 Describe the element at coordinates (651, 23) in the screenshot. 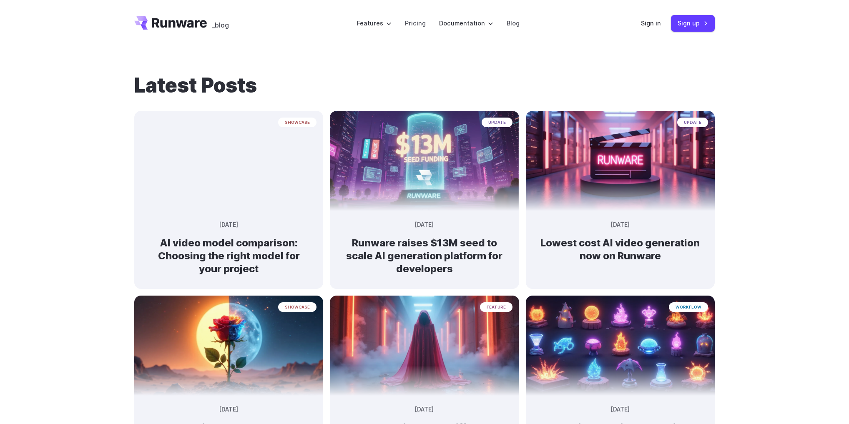

I see `a: Sign in` at that location.